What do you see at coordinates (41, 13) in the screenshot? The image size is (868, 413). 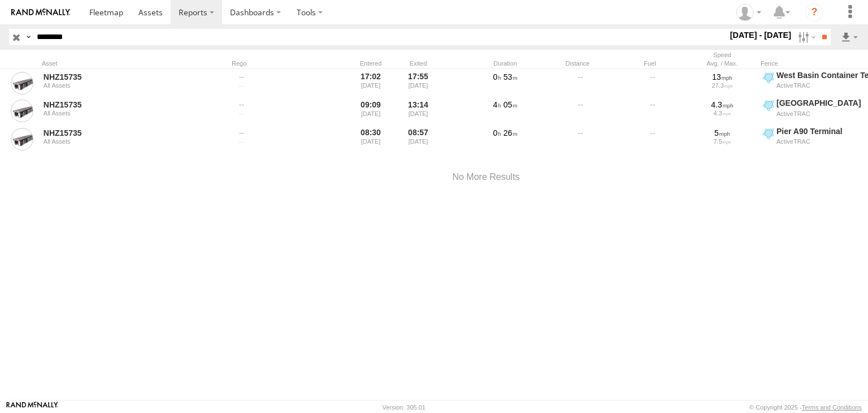 I see `img: rand-logo.svg` at bounding box center [41, 13].